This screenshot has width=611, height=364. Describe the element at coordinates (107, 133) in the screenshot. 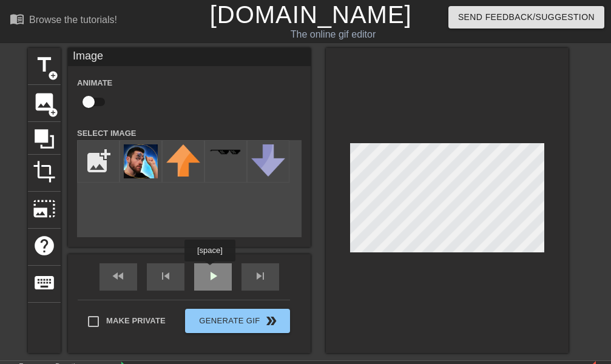

I see `label: Select Image` at that location.